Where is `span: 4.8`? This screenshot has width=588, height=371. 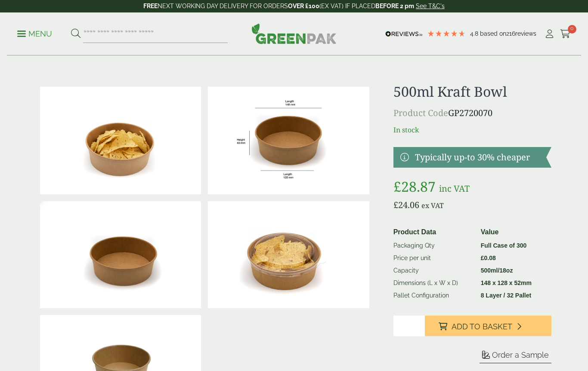 span: 4.8 is located at coordinates (475, 33).